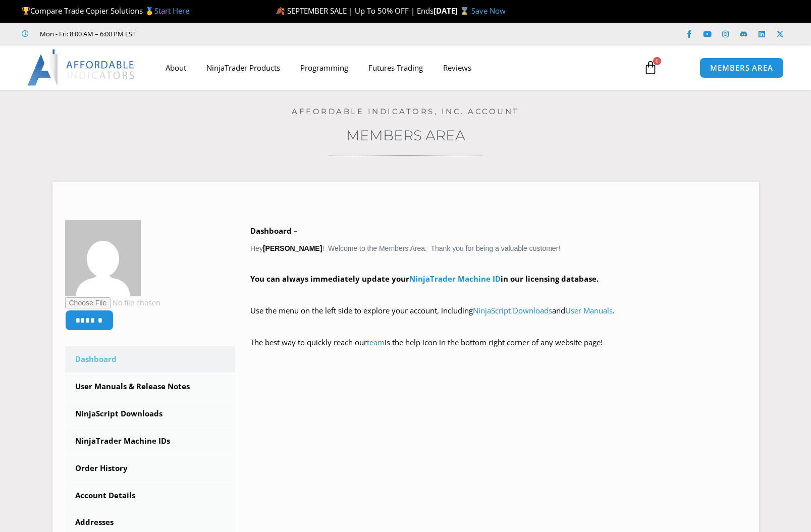 The image size is (811, 532). What do you see at coordinates (498, 318) in the screenshot?
I see `p: Use the menu on the left side to explore your account, including and .` at bounding box center [498, 318].